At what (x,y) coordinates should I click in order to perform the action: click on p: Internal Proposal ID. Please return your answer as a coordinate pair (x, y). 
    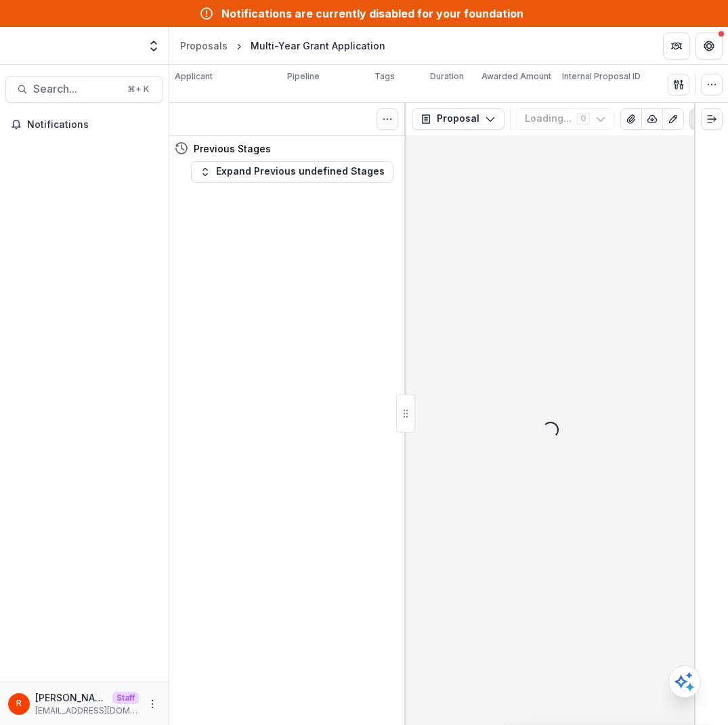
    Looking at the image, I should click on (602, 77).